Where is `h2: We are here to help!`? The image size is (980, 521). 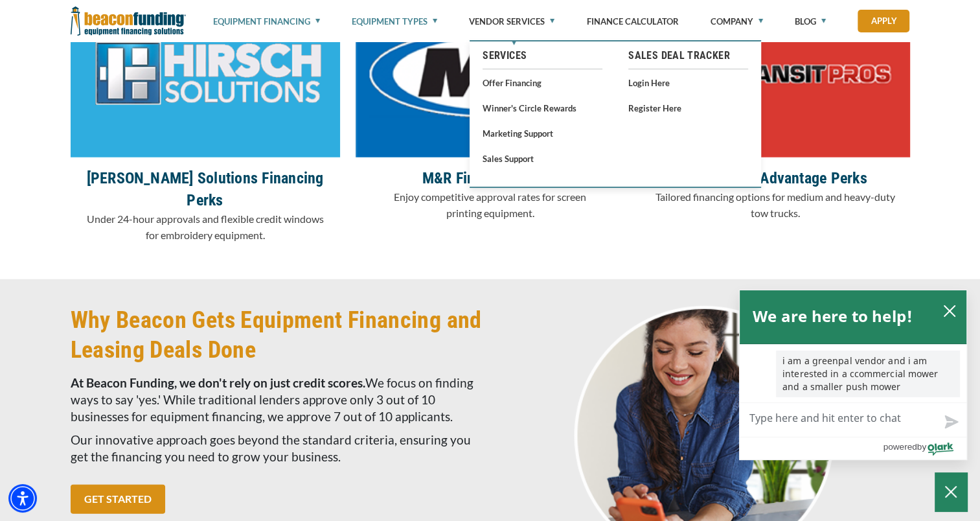 h2: We are here to help! is located at coordinates (832, 316).